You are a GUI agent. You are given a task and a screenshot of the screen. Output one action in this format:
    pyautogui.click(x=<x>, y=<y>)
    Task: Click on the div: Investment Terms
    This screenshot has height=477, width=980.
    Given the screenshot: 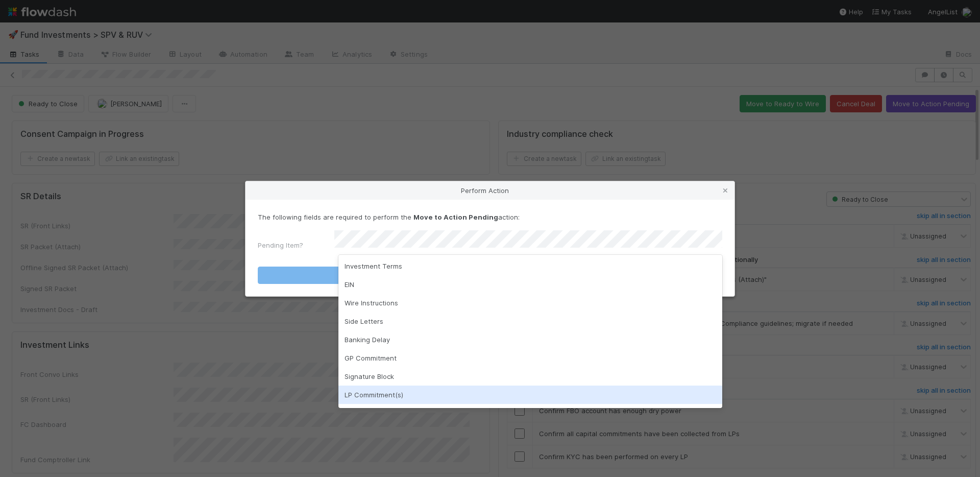 What is the action you would take?
    pyautogui.click(x=530, y=266)
    